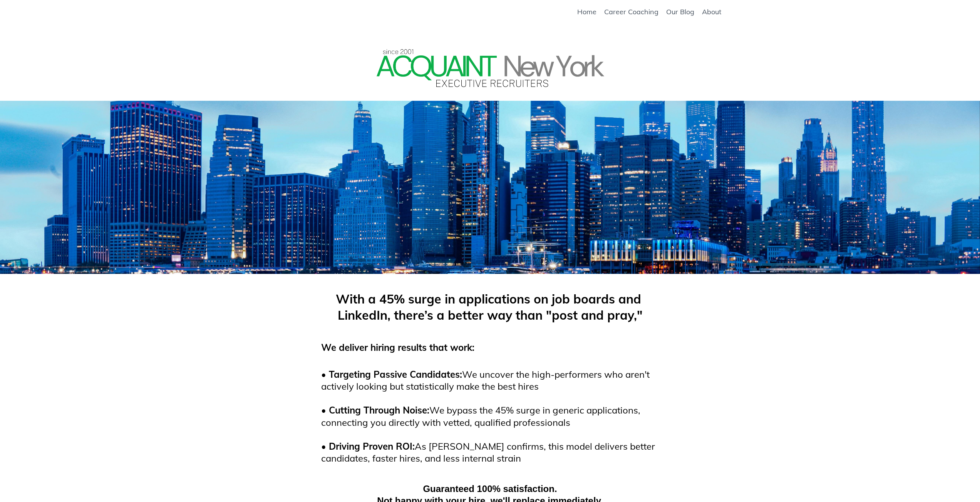  I want to click on a: Home, so click(587, 12).